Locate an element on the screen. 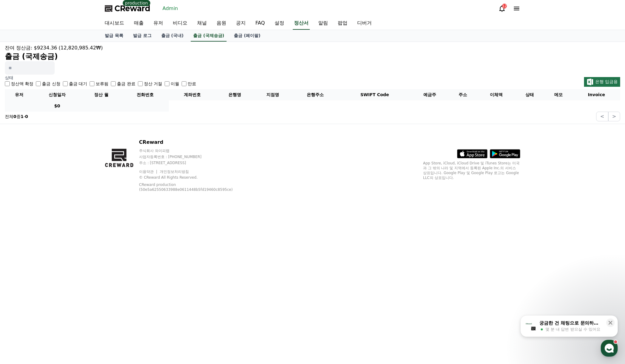 Image resolution: width=625 pixels, height=364 pixels. th: 메모 is located at coordinates (558, 95).